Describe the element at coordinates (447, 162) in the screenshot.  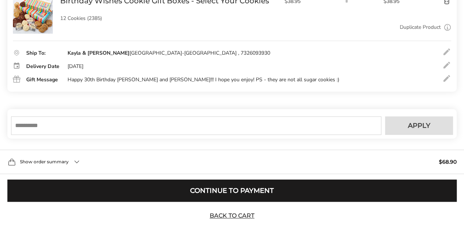
I see `span: $68.90` at that location.